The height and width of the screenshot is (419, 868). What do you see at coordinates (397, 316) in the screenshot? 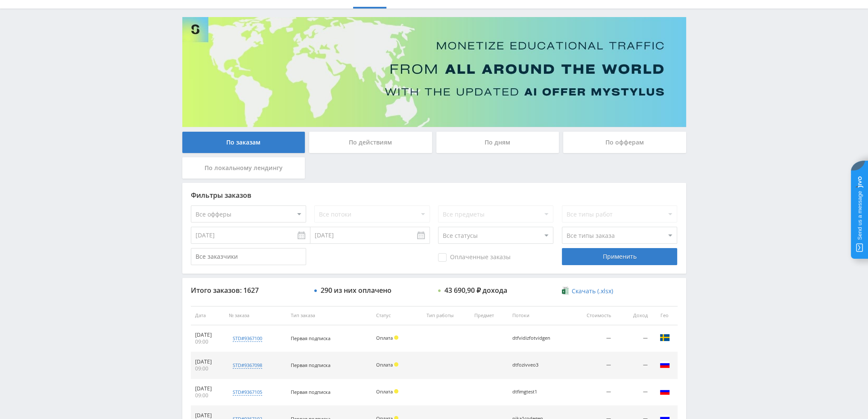
I see `th: Статус` at bounding box center [397, 316].